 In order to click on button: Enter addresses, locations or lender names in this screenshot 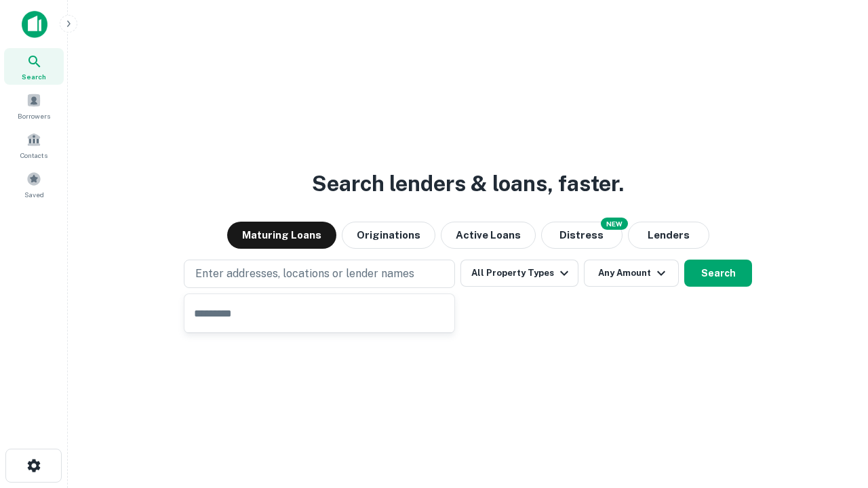, I will do `click(320, 274)`.